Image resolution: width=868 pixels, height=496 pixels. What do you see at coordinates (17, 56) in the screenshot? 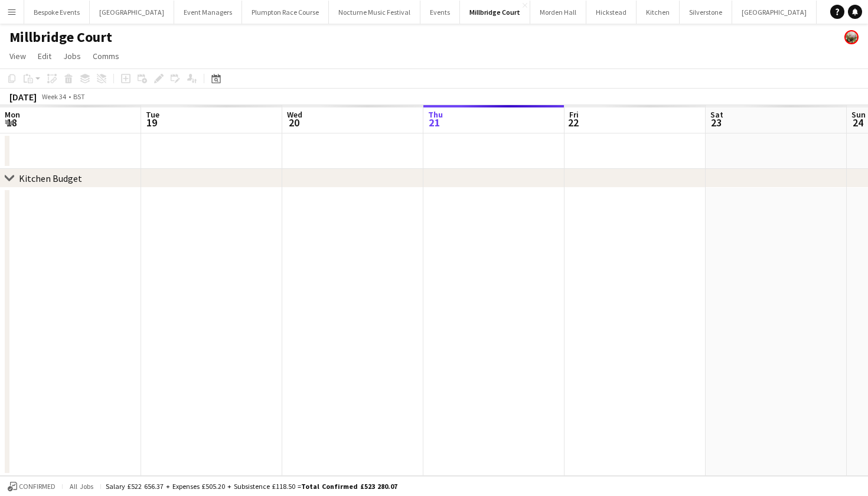
I see `a: View` at bounding box center [17, 56].